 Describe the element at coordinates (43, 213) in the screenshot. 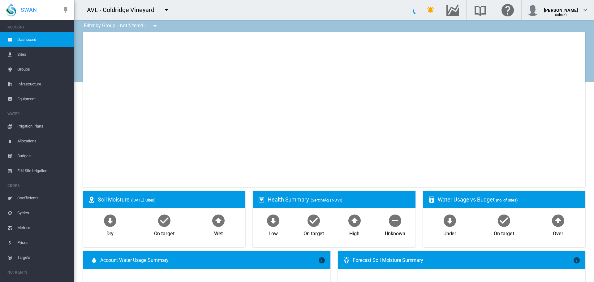

I see `span: Cycles` at that location.